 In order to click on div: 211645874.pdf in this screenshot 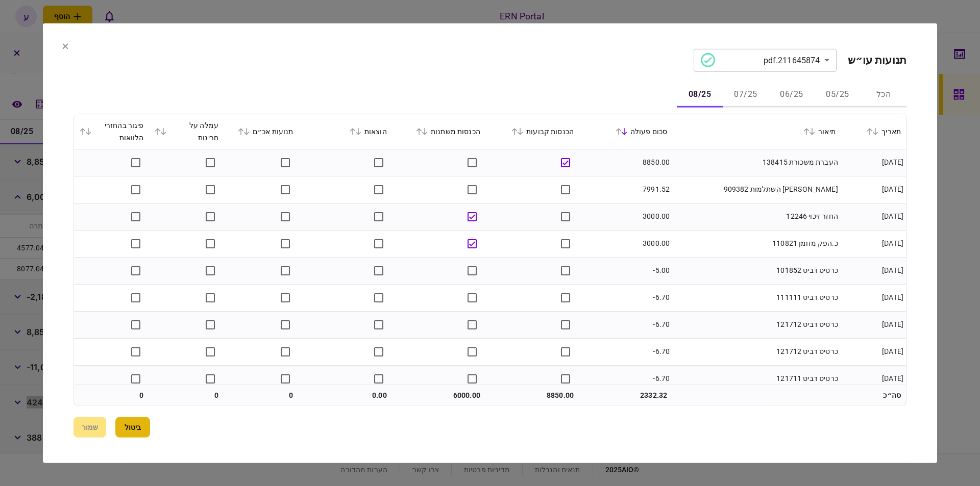, I will do `click(761, 60)`.